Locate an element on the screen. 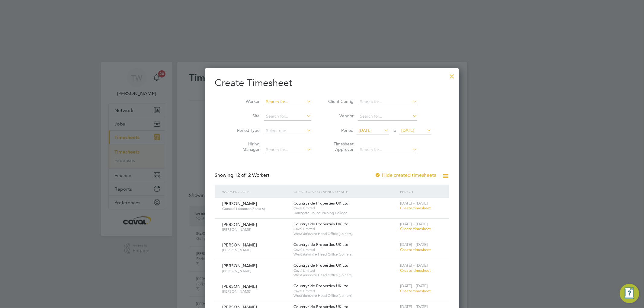 This screenshot has height=308, width=644. label: Client Config is located at coordinates (340, 101).